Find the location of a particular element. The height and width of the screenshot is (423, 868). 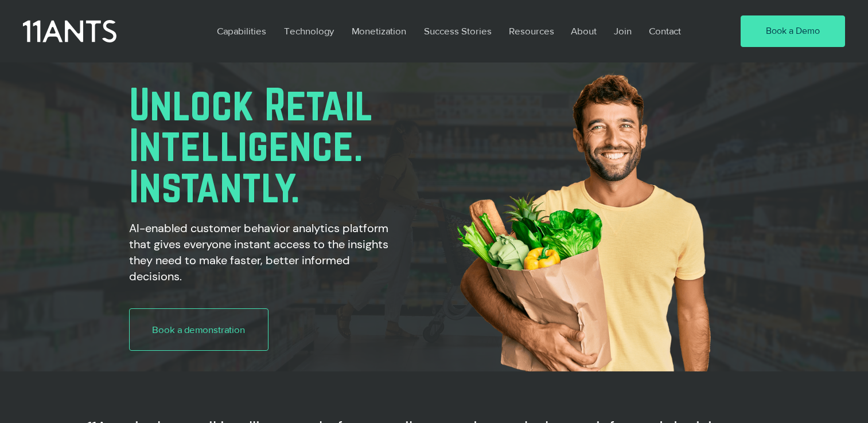

p: Capabilities is located at coordinates (242, 31).